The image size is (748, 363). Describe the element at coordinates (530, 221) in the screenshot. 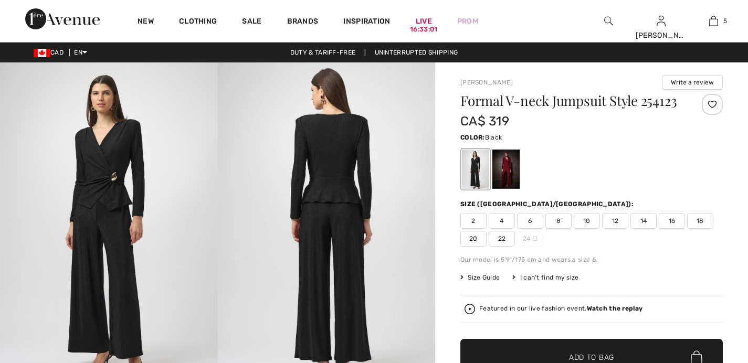

I see `span: 6` at that location.